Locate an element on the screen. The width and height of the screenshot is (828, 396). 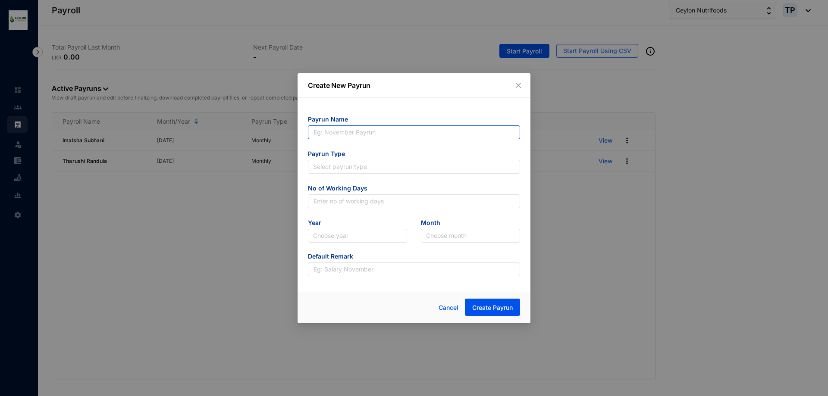
button: Create Payrun is located at coordinates (493, 308).